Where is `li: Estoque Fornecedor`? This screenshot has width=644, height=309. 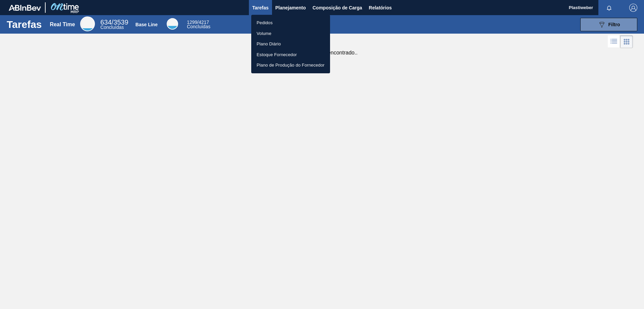 li: Estoque Fornecedor is located at coordinates (290, 55).